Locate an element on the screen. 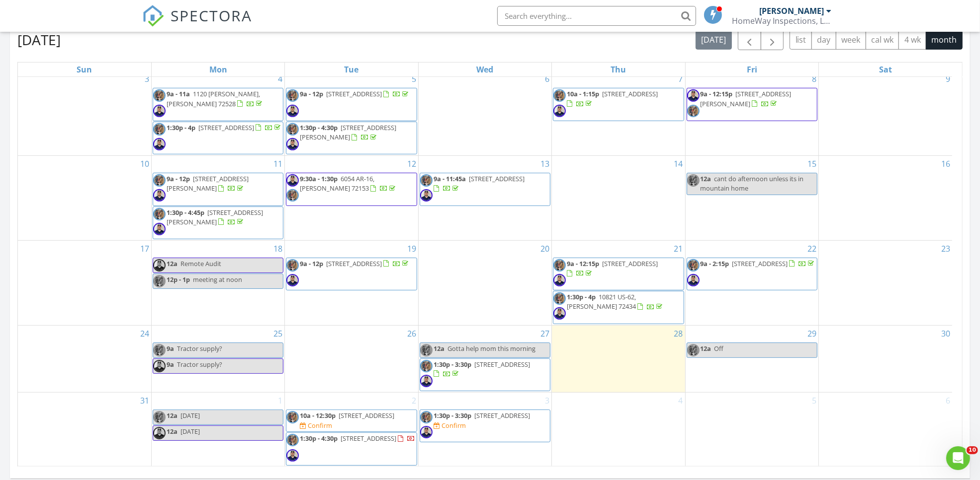  td: Go to August 31, 2025 is located at coordinates (84, 429).